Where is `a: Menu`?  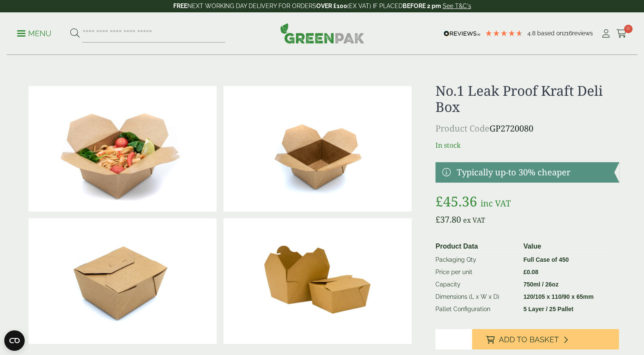
a: Menu is located at coordinates (34, 33).